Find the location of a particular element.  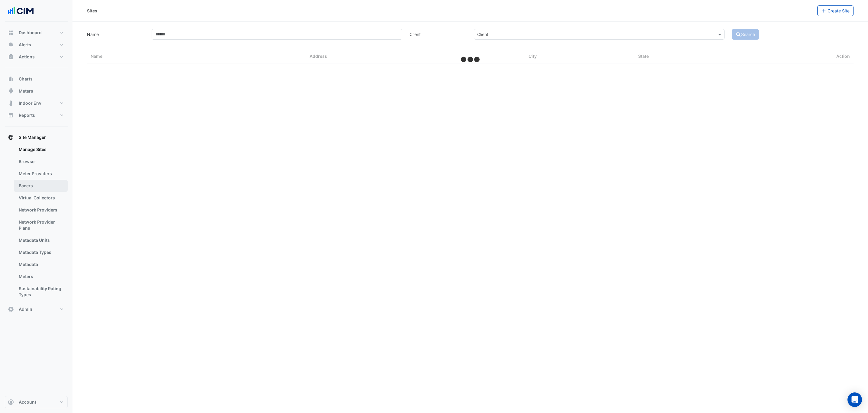

a: Metadata is located at coordinates (41, 264).